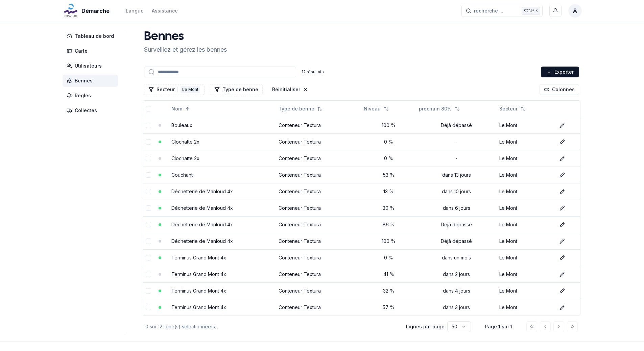 The image size is (644, 351). What do you see at coordinates (290, 89) in the screenshot?
I see `button: Réinitialiser les filtres` at bounding box center [290, 89].